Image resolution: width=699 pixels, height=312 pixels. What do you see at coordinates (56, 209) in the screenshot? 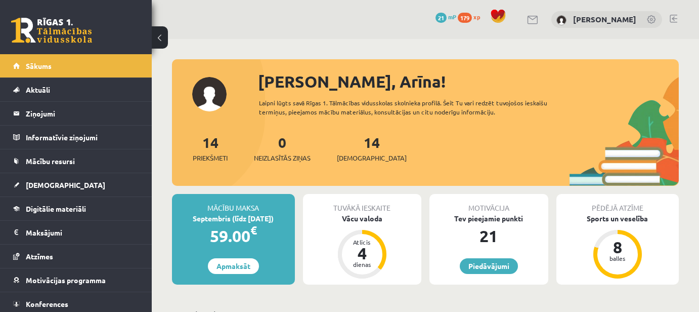
I see `span: Digitālie materiāli` at bounding box center [56, 209].